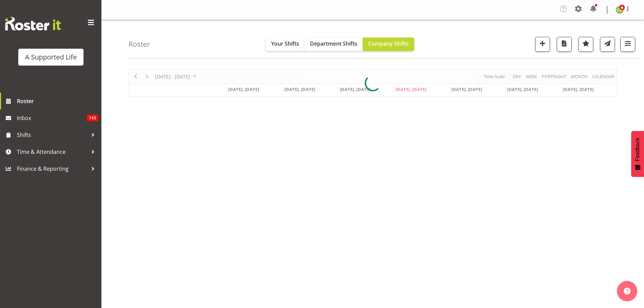  I want to click on span: 143, so click(92, 118).